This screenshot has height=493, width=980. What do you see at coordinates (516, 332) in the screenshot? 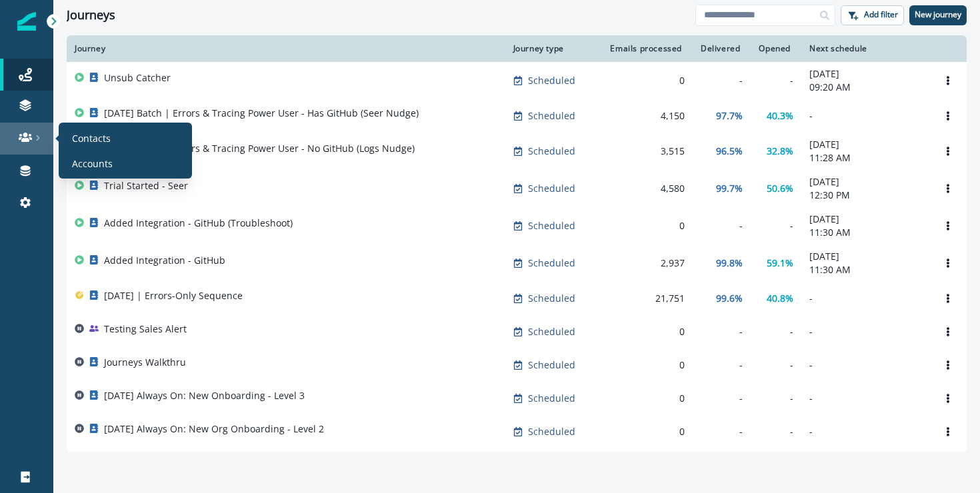
I see `a: Testing Sales AlertScheduled0---Options` at bounding box center [516, 332].